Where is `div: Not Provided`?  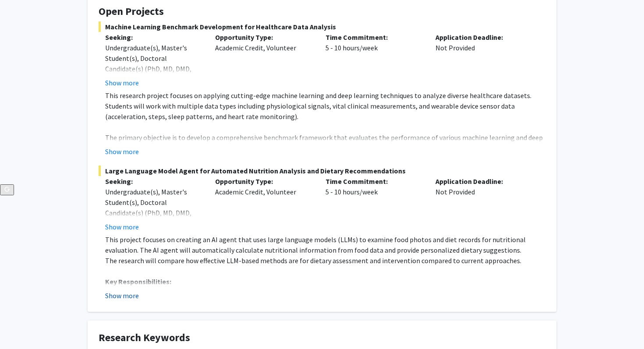 div: Not Provided is located at coordinates (483, 204).